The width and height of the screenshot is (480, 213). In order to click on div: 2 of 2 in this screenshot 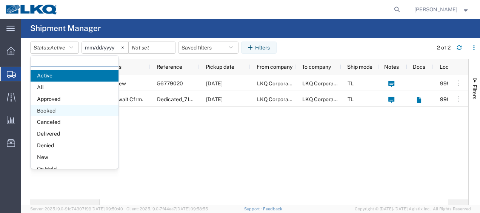, I will do `click(444, 48)`.